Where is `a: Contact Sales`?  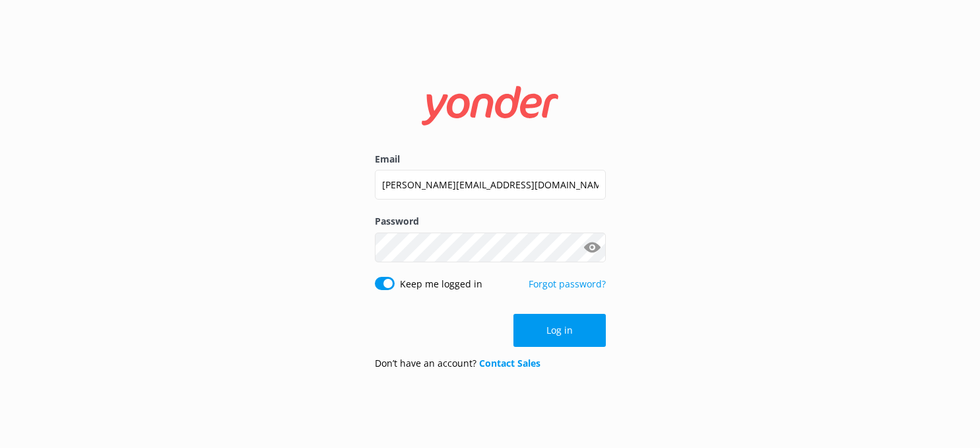
a: Contact Sales is located at coordinates (509, 363).